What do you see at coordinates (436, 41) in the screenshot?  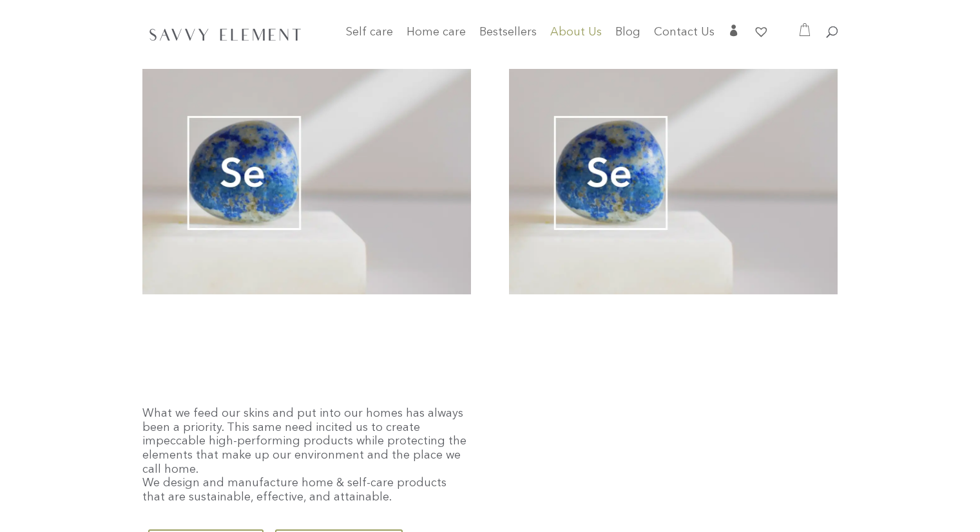 I see `a: Home care` at bounding box center [436, 41].